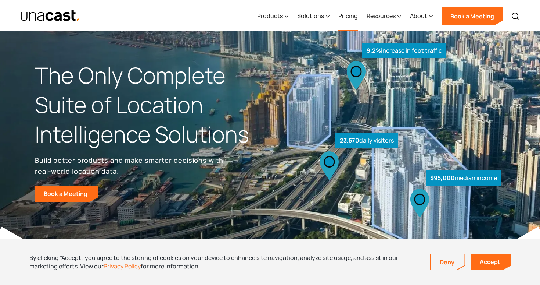 Image resolution: width=540 pixels, height=285 pixels. What do you see at coordinates (153, 104) in the screenshot?
I see `h1: The Only Complete Suite of Location Intelligence Solutions` at bounding box center [153, 104].